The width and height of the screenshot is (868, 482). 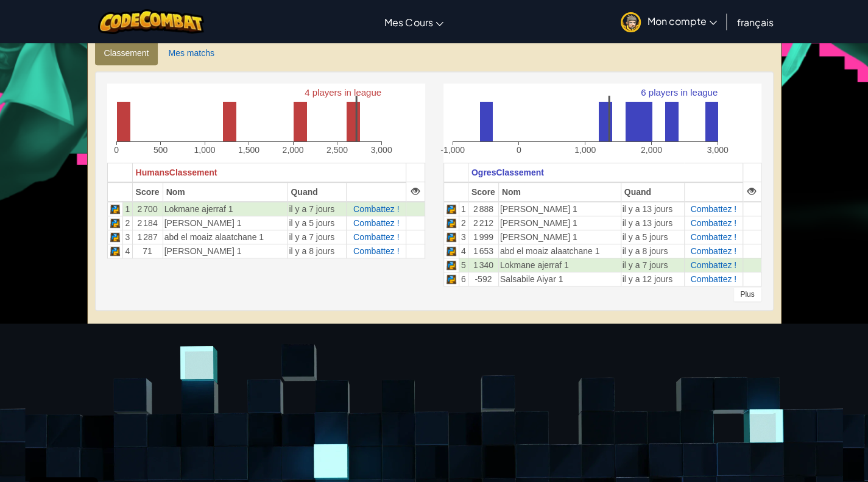 What do you see at coordinates (630, 22) in the screenshot?
I see `img: avatar` at bounding box center [630, 22].